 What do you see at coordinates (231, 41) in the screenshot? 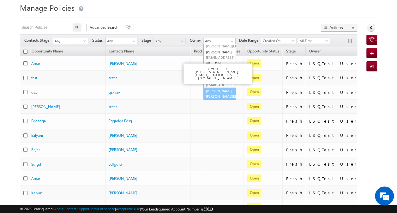
I see `a: Show All Items` at bounding box center [231, 41].